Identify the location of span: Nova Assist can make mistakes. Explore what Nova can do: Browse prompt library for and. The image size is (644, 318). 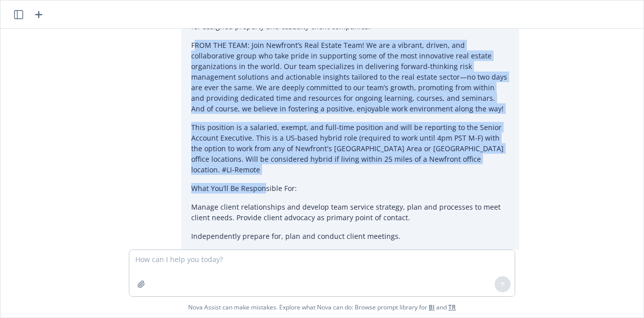
(322, 307).